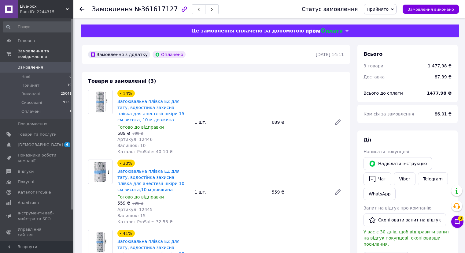  Describe the element at coordinates (389, 114) in the screenshot. I see `span: Комісія за замовлення` at that location.